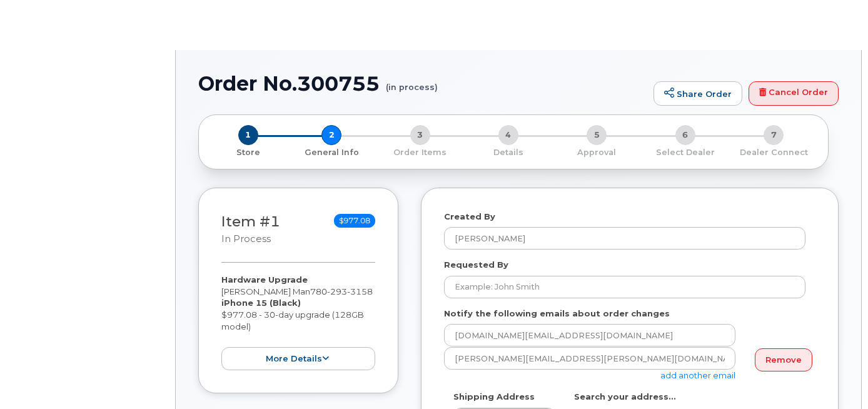 This screenshot has height=409, width=868. Describe the element at coordinates (261, 303) in the screenshot. I see `strong: iPhone 15 (Black)` at that location.